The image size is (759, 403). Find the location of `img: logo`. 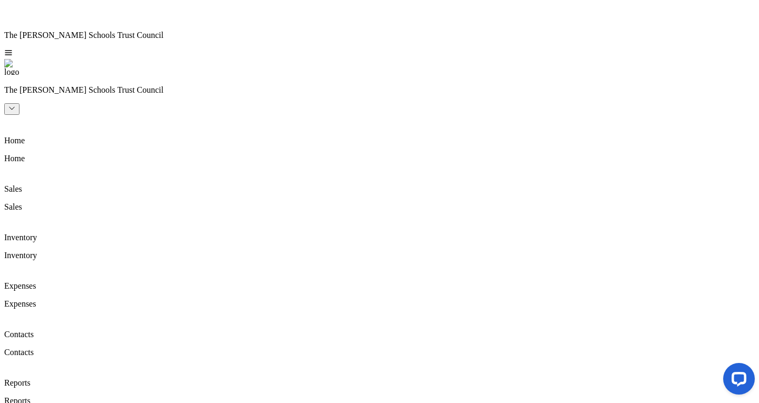

img: logo is located at coordinates (12, 67).